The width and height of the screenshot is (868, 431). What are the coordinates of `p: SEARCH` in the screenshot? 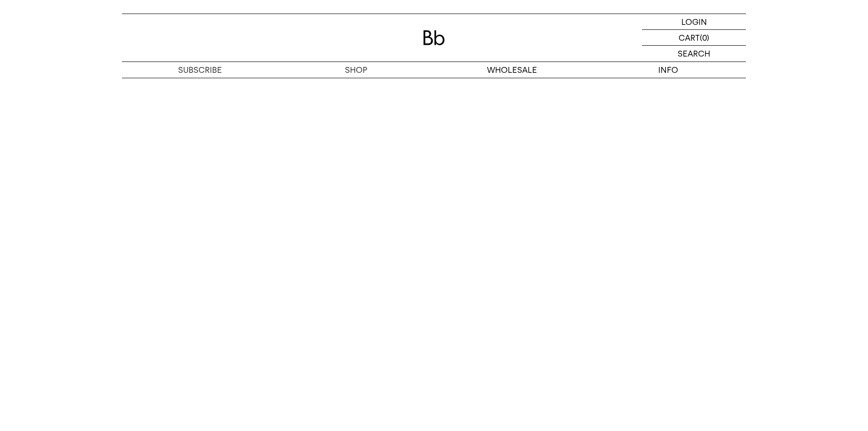 It's located at (694, 53).